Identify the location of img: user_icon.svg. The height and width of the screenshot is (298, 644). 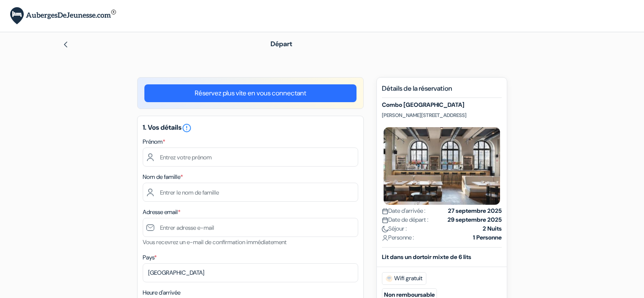
(385, 238).